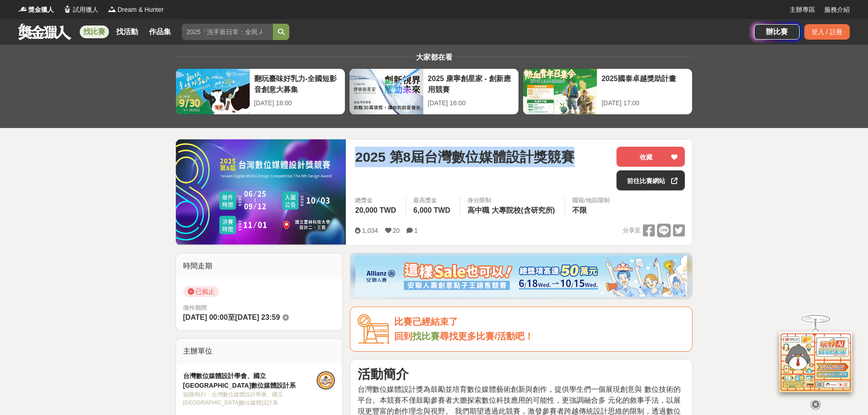  What do you see at coordinates (431, 210) in the screenshot?
I see `span: 6,000 TWD` at bounding box center [431, 210].